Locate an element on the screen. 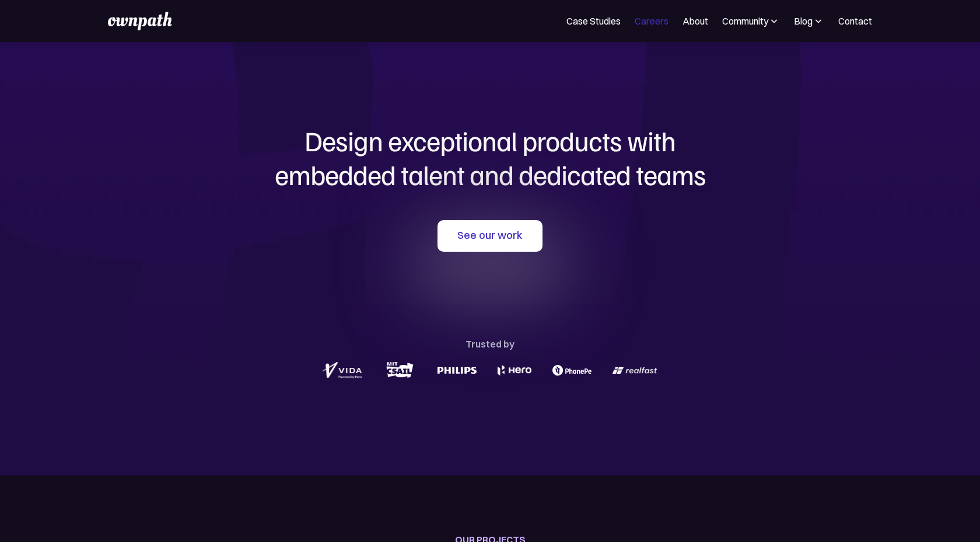 Image resolution: width=980 pixels, height=542 pixels. a: Careers is located at coordinates (652, 21).